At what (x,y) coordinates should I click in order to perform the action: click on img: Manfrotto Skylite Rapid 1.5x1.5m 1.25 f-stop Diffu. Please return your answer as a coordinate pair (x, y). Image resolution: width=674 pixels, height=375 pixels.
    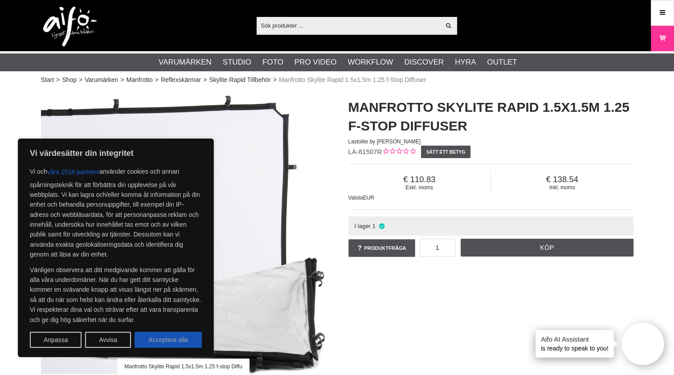
    Looking at the image, I should click on (183, 231).